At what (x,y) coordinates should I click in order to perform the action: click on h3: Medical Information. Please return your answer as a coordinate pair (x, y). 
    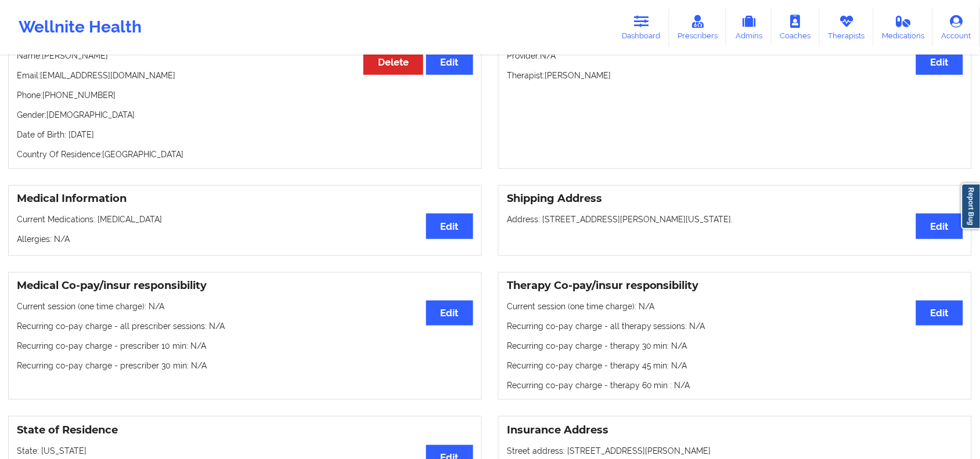
    Looking at the image, I should click on (245, 199).